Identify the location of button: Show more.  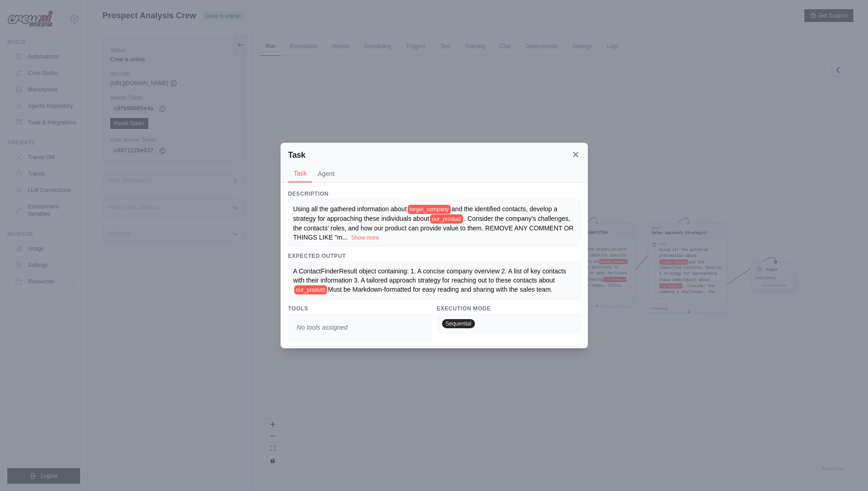
(365, 238).